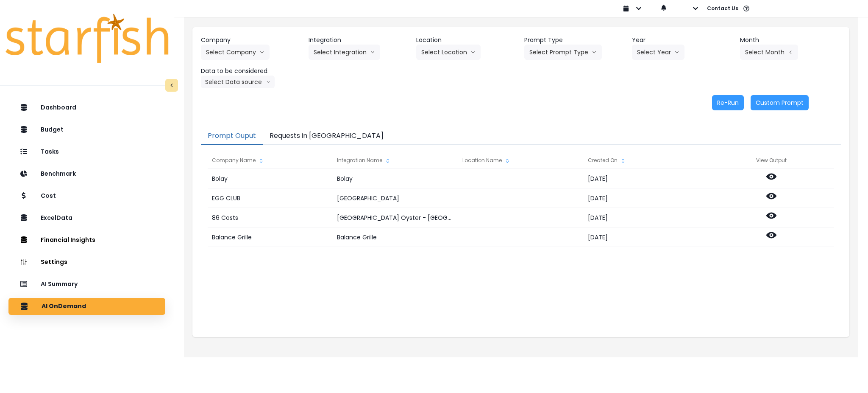 The image size is (868, 393). Describe the element at coordinates (50, 151) in the screenshot. I see `p: Tasks` at that location.